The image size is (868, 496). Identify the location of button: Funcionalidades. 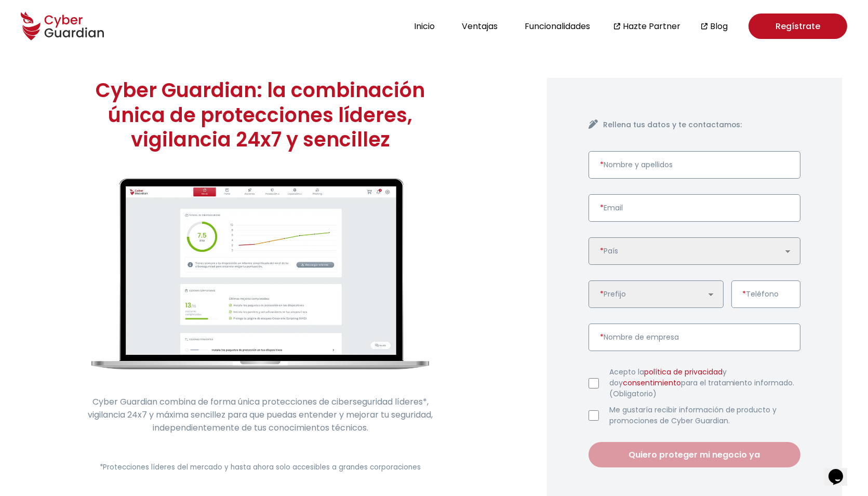
(558, 26).